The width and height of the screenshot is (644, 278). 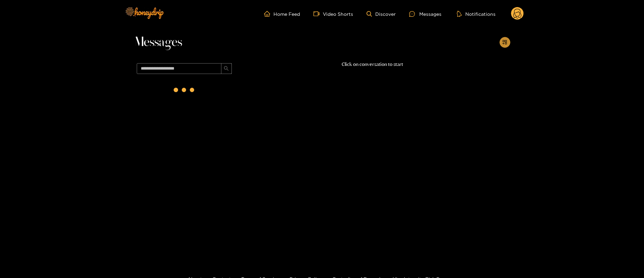 I want to click on span: search, so click(x=226, y=69).